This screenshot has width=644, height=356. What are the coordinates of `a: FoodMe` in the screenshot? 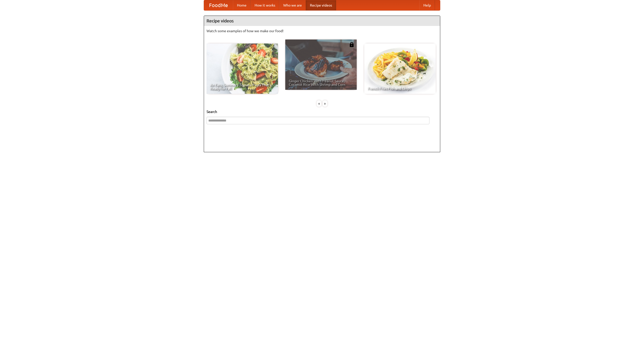 It's located at (218, 5).